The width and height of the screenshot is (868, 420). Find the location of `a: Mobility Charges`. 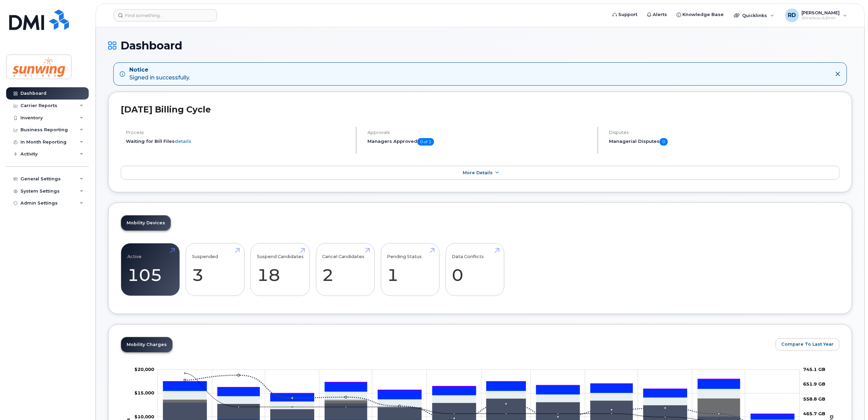

a: Mobility Charges is located at coordinates (147, 345).